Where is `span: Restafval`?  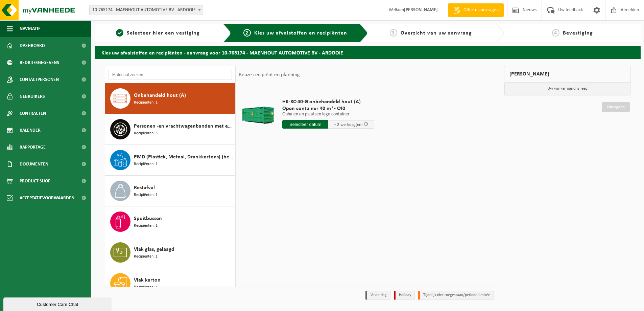 span: Restafval is located at coordinates (145, 188).